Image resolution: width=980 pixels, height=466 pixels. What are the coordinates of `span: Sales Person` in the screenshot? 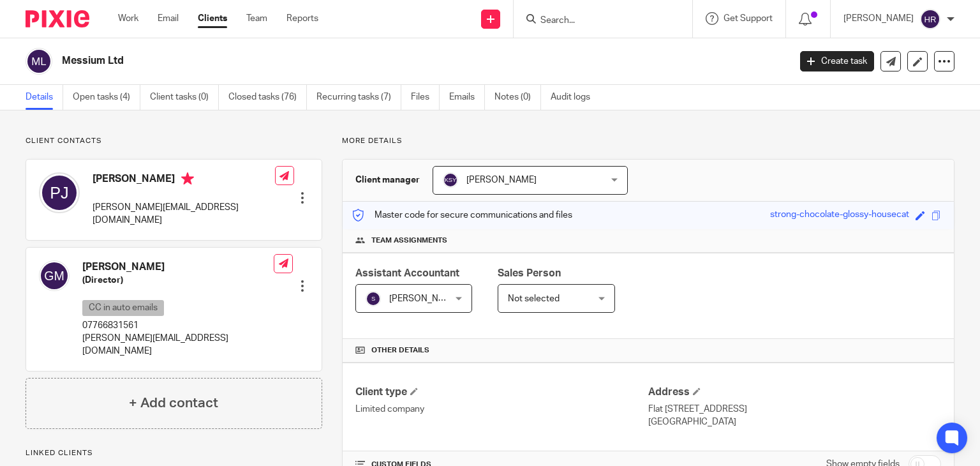 It's located at (529, 273).